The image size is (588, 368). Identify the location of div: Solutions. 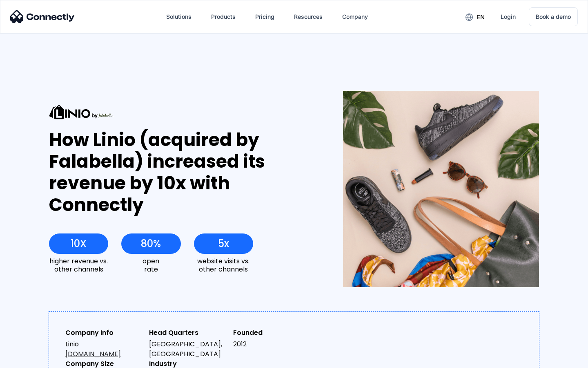
(179, 17).